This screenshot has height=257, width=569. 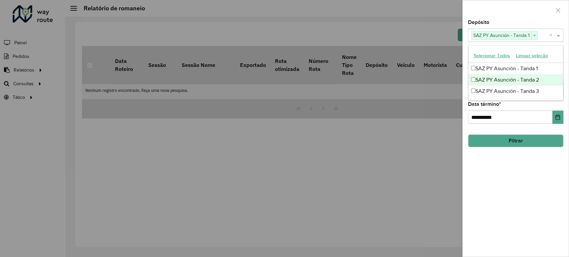 What do you see at coordinates (479, 22) in the screenshot?
I see `label: Depósito` at bounding box center [479, 22].